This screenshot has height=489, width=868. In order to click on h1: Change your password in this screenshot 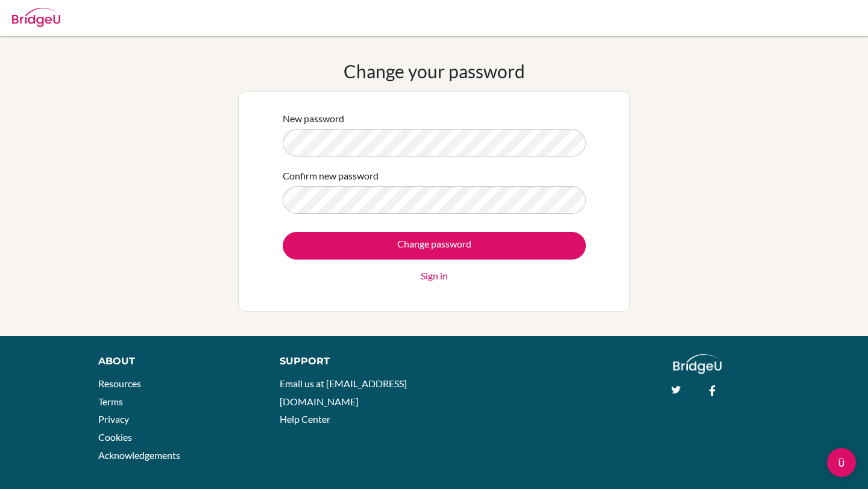, I will do `click(434, 71)`.